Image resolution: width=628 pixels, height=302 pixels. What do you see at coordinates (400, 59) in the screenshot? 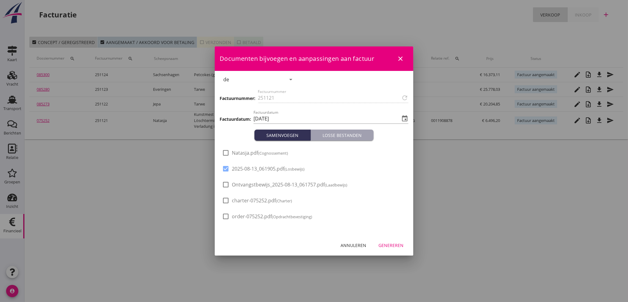
I see `i: close` at bounding box center [400, 59].